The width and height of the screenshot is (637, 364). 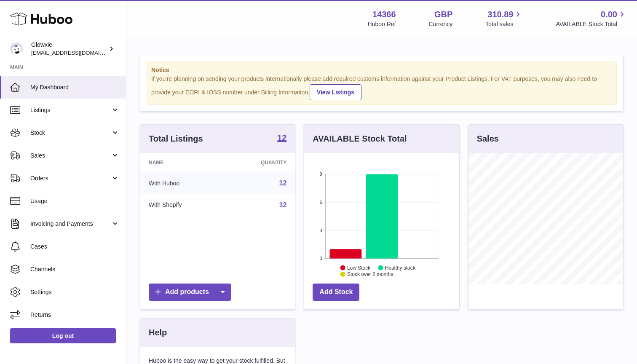 I want to click on span: Channels, so click(x=75, y=269).